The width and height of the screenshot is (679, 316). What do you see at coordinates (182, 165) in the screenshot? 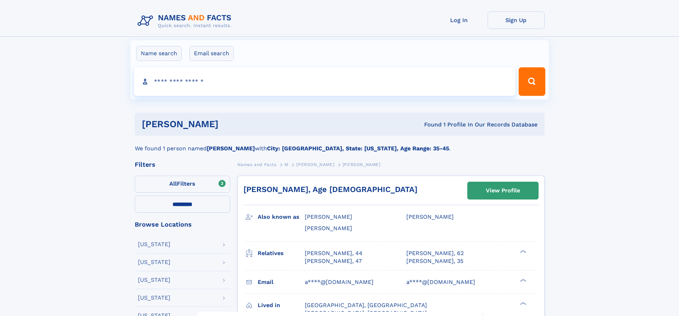
I see `div: Filters` at bounding box center [182, 165].